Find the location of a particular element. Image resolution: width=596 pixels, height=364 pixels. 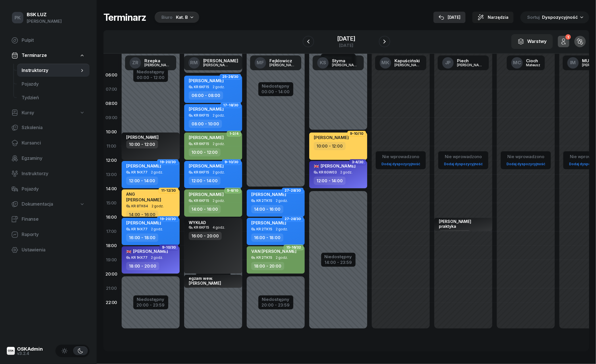

span: 17-18/30 is located at coordinates (231, 105).